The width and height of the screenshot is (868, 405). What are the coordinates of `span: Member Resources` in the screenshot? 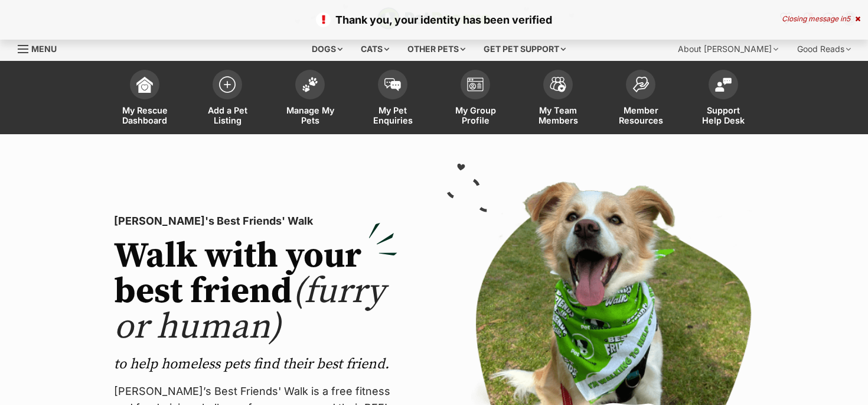 It's located at (640, 115).